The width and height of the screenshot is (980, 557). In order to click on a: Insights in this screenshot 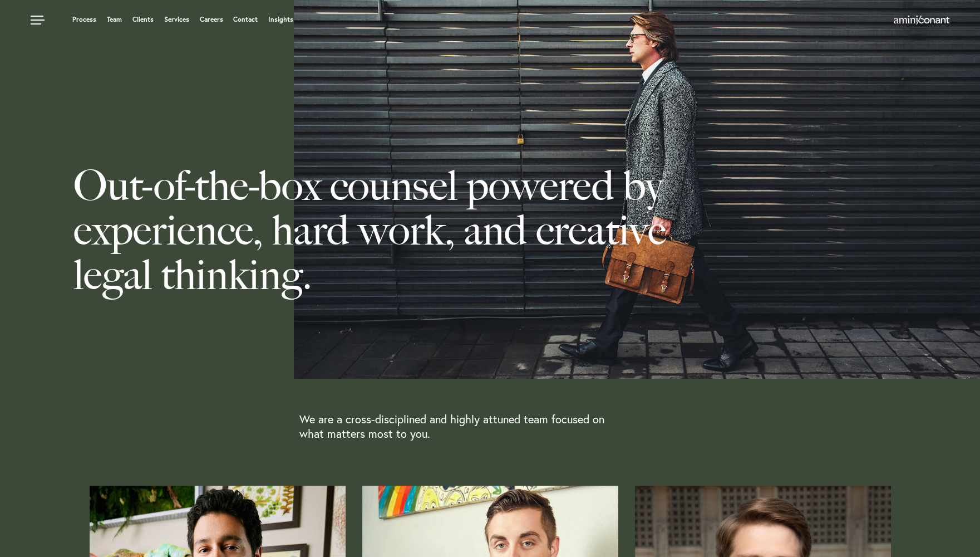, I will do `click(281, 19)`.